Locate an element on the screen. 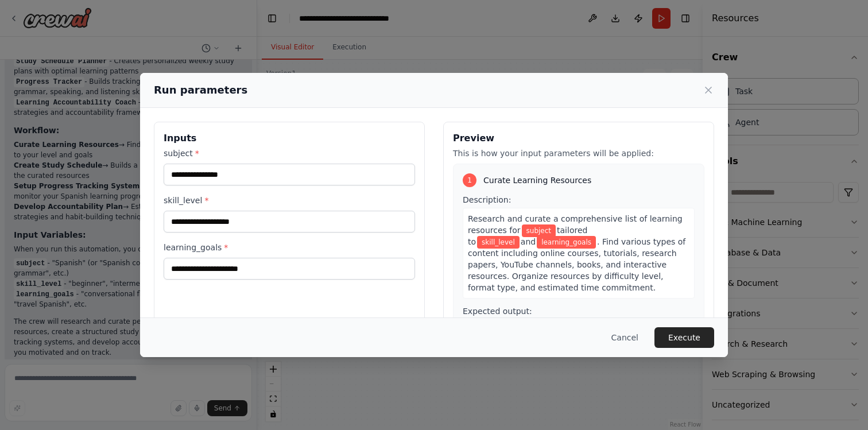  span: Curate Learning Resources is located at coordinates (537, 180).